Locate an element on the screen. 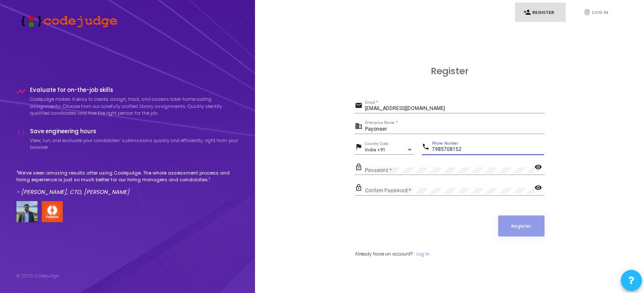 This screenshot has width=644, height=293. mat-icon: email is located at coordinates (360, 106).